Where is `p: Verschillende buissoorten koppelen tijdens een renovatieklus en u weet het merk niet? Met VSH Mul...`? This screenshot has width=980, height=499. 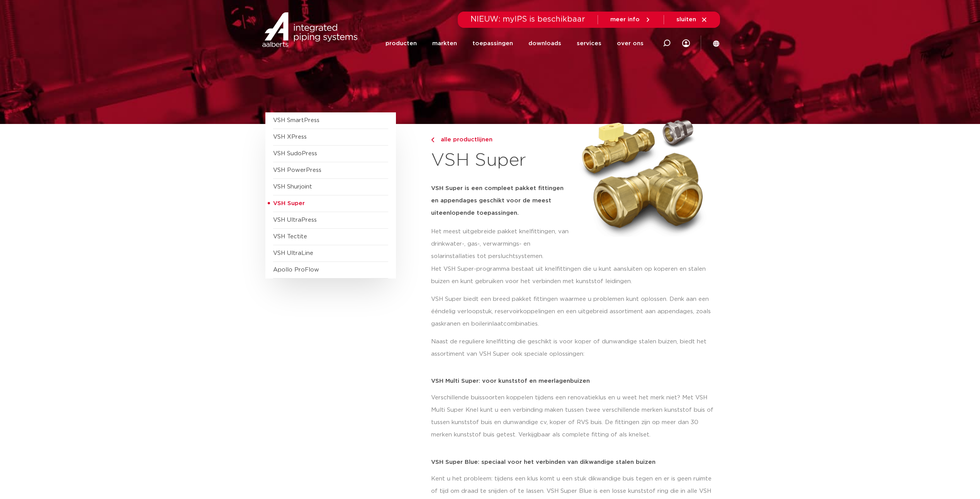 p: Verschillende buissoorten koppelen tijdens een renovatieklus en u weet het merk niet? Met VSH Mul... is located at coordinates (573, 416).